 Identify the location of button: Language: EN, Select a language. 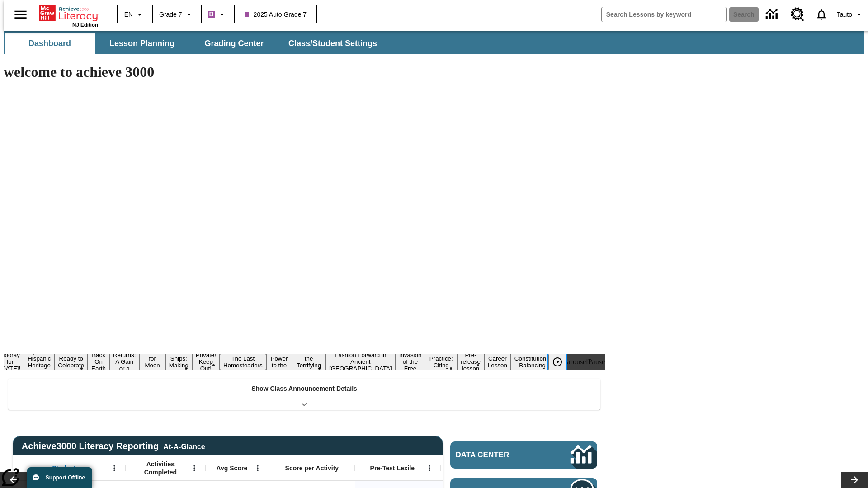
(135, 14).